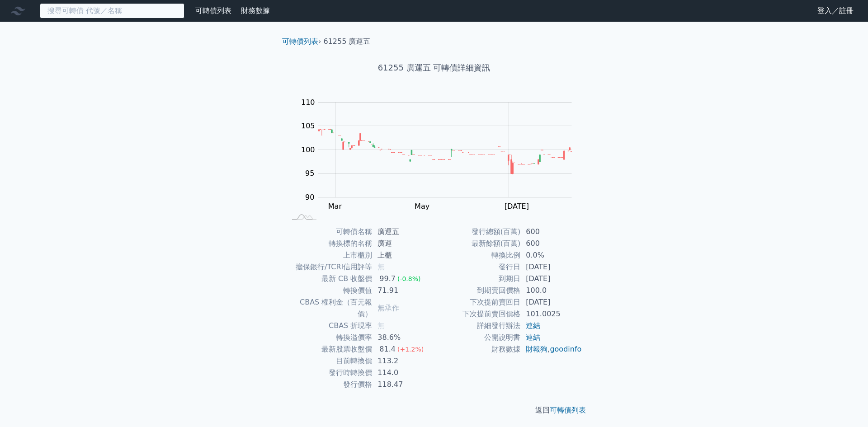 The image size is (868, 427). I want to click on td: 上櫃, so click(403, 255).